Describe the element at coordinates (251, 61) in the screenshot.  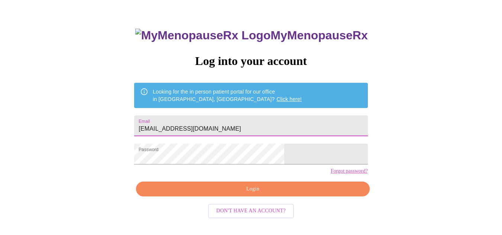
I see `h3: Log into your account` at that location.